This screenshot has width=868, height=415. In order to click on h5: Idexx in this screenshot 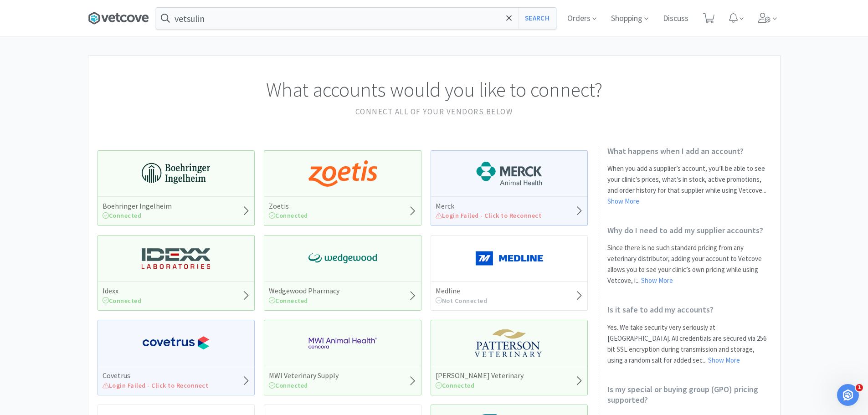, I will do `click(122, 291)`.